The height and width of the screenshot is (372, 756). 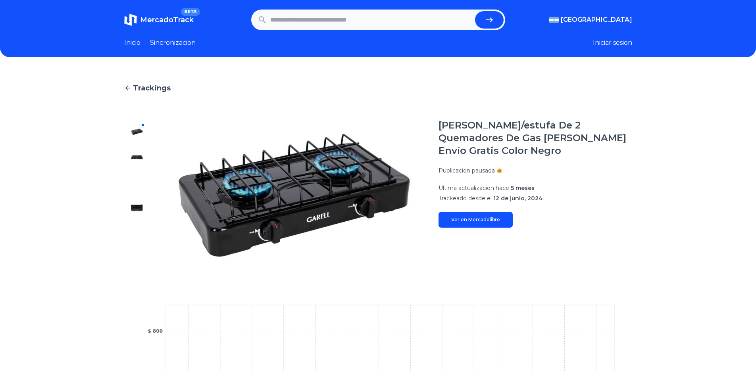 What do you see at coordinates (467, 171) in the screenshot?
I see `p: Publicacion pausada` at bounding box center [467, 171].